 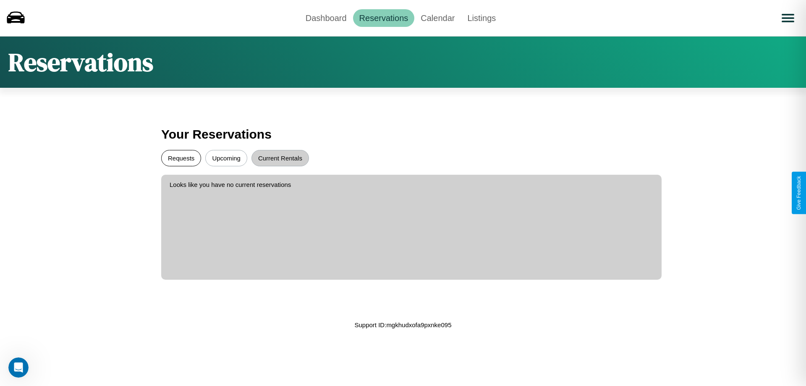 What do you see at coordinates (788, 18) in the screenshot?
I see `button: Open menu` at bounding box center [788, 18].